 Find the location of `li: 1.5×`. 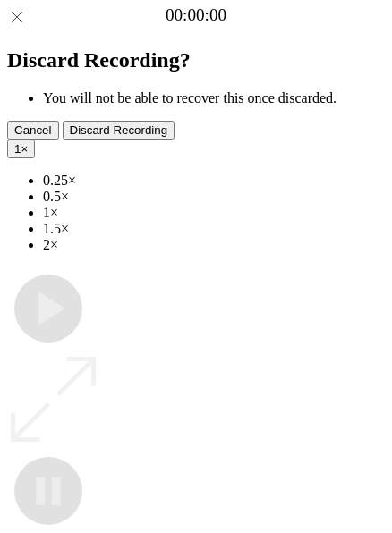

li: 1.5× is located at coordinates (214, 229).